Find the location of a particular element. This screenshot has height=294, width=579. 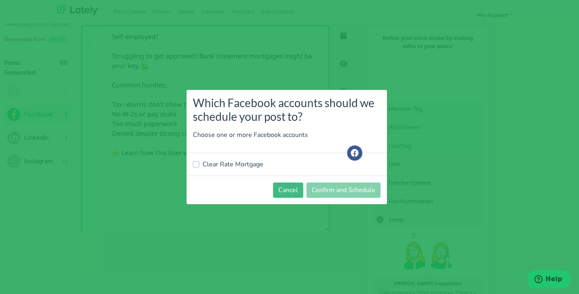

button: Confirm and Schedule is located at coordinates (343, 190).